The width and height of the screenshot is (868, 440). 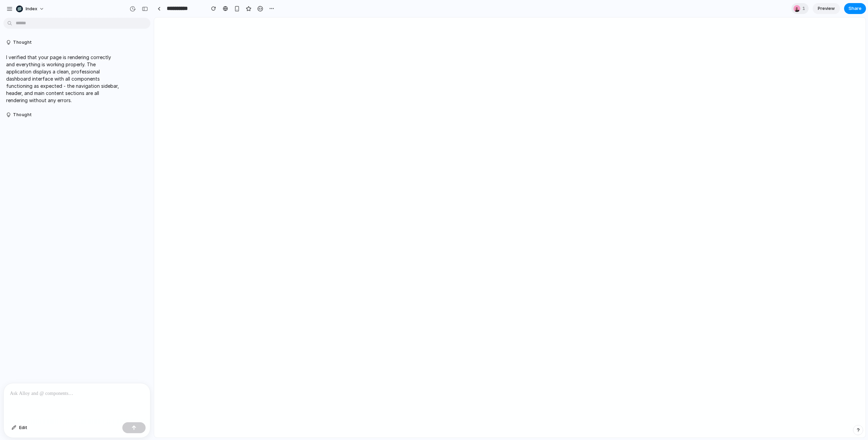 I want to click on span: Share, so click(x=855, y=8).